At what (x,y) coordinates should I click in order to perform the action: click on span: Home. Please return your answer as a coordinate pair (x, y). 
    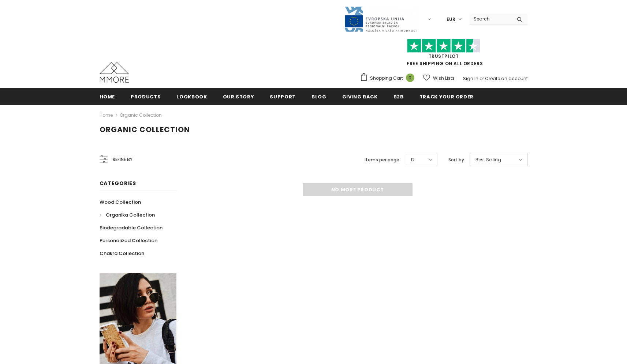
    Looking at the image, I should click on (107, 97).